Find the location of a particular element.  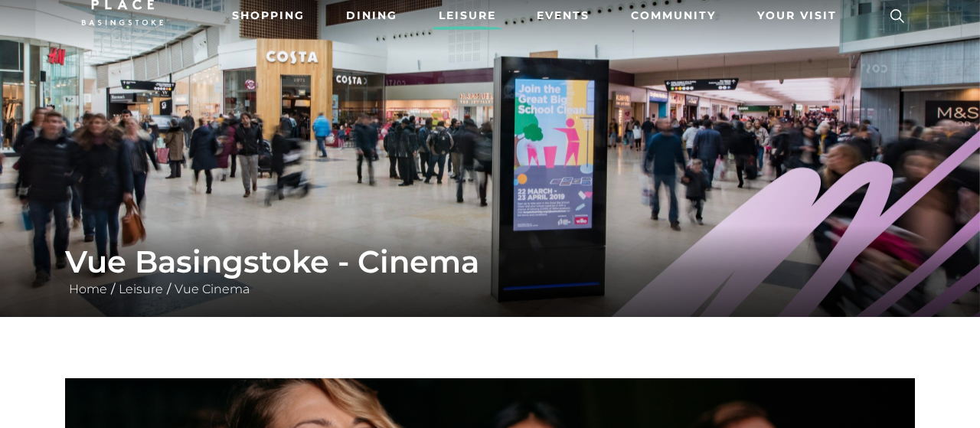

h1: Vue Basingstoke - Cinema is located at coordinates (490, 262).